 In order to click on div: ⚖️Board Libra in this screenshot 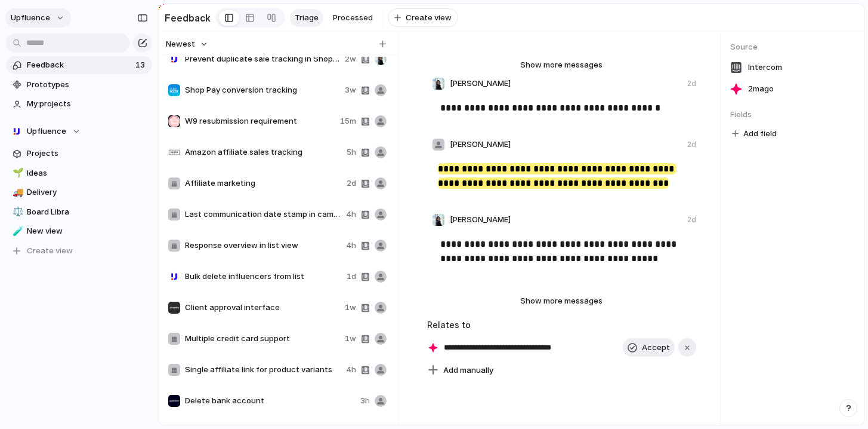, I will do `click(79, 212)`.